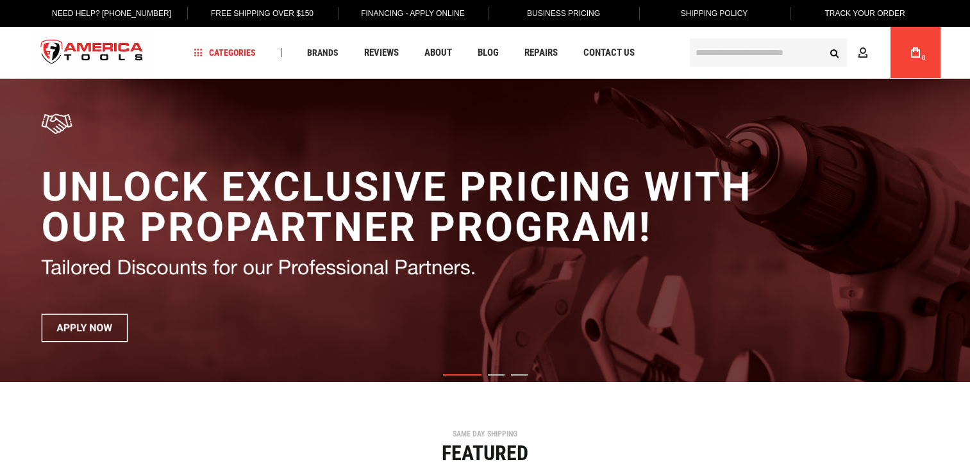 This screenshot has height=473, width=970. I want to click on span: Reviews, so click(382, 53).